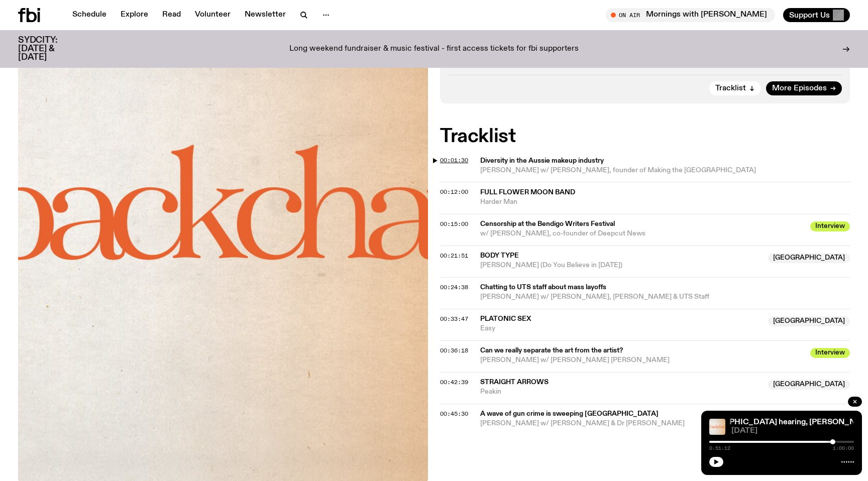 The image size is (868, 481). I want to click on span: Can we really separate the art from the artist?, so click(642, 351).